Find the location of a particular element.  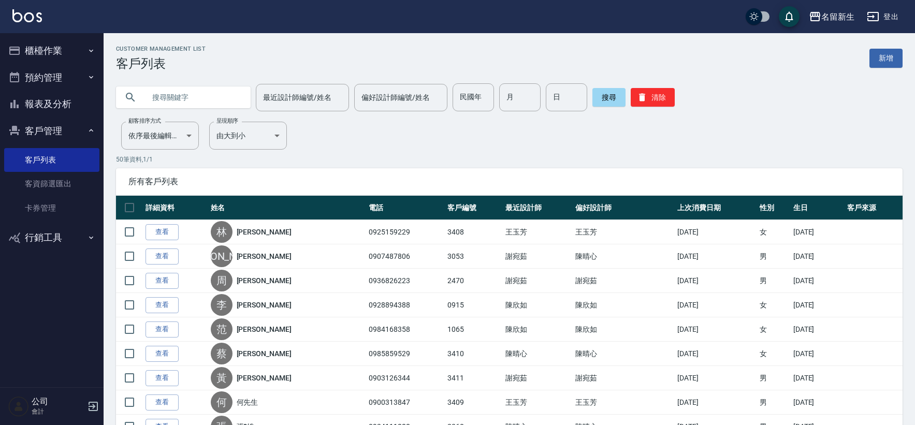

img: Person is located at coordinates (19, 407).